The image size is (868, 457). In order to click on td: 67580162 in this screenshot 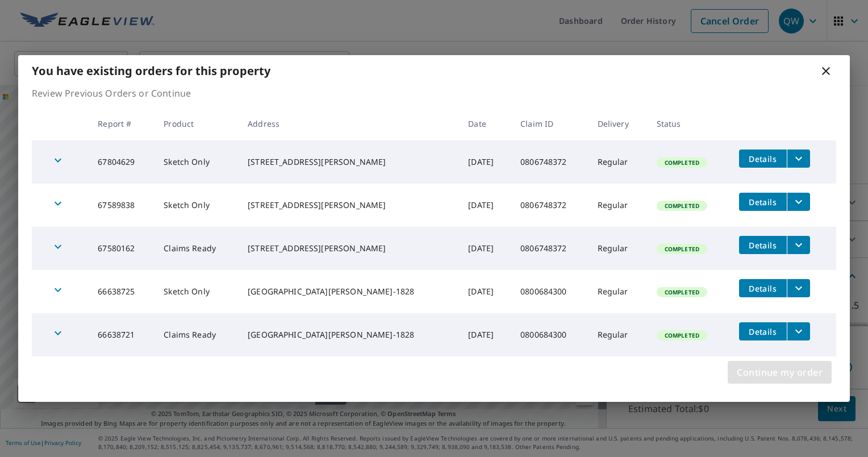, I will do `click(121, 248)`.